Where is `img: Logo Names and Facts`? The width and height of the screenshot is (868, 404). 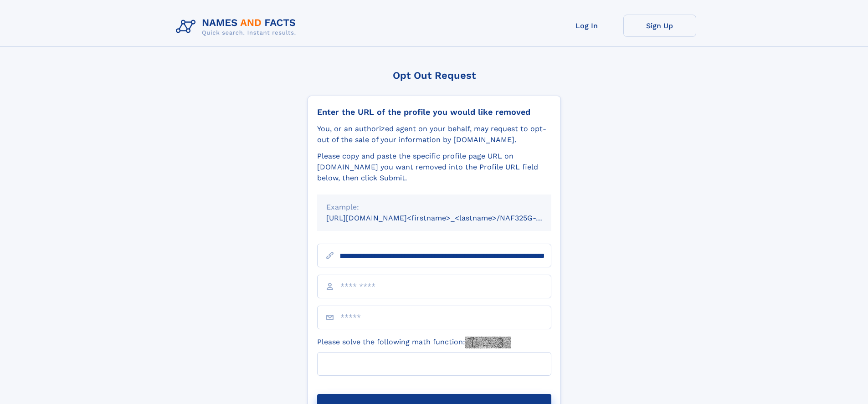
img: Logo Names and Facts is located at coordinates (238, 26).